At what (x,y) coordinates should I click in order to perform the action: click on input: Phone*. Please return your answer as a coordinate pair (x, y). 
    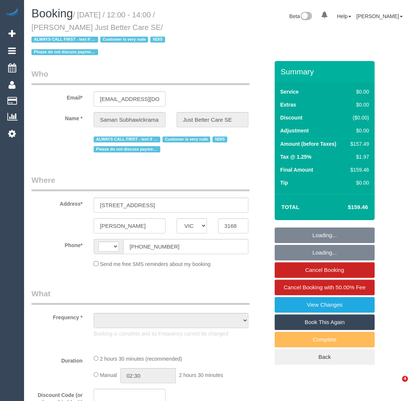
    Looking at the image, I should click on (186, 247).